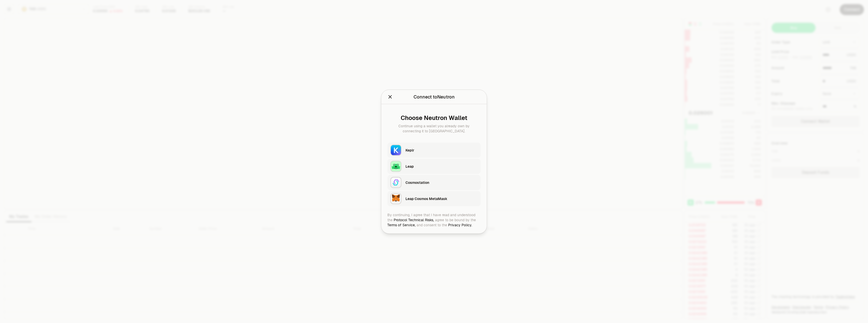 This screenshot has height=323, width=868. I want to click on button: Close, so click(390, 96).